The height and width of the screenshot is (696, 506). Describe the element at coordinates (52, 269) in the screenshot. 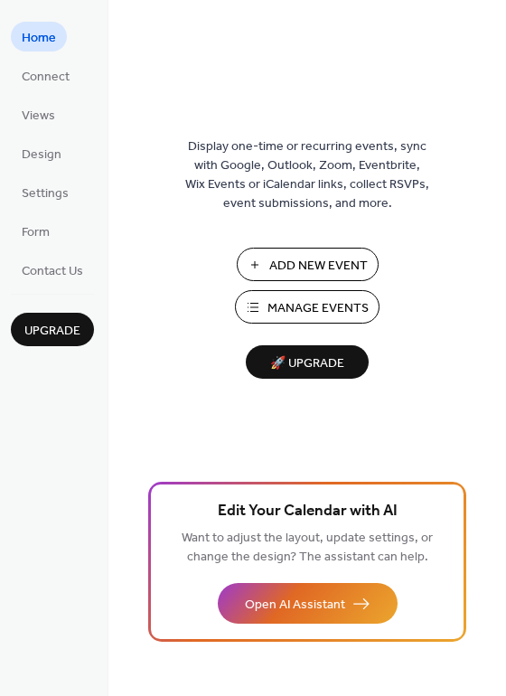

I see `a: Contact Us` at that location.